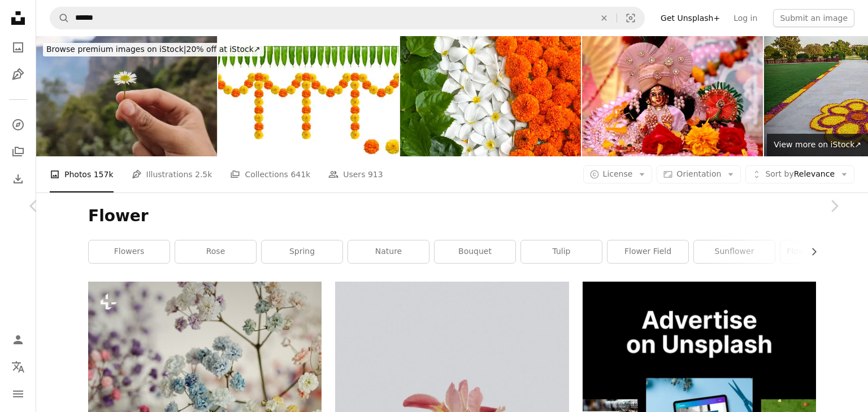  Describe the element at coordinates (18, 152) in the screenshot. I see `a: Collections` at that location.